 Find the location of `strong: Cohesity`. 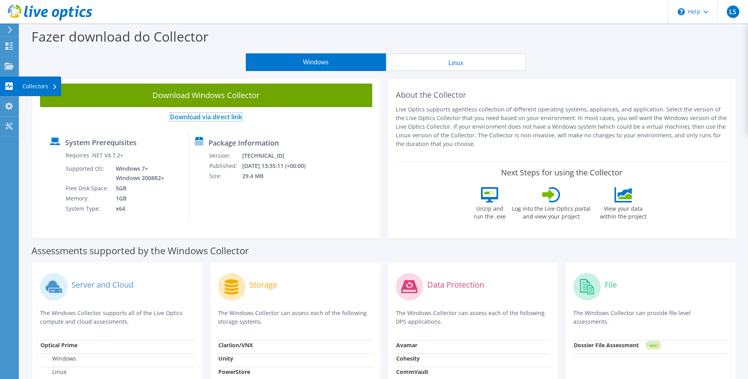

strong: Cohesity is located at coordinates (408, 359).